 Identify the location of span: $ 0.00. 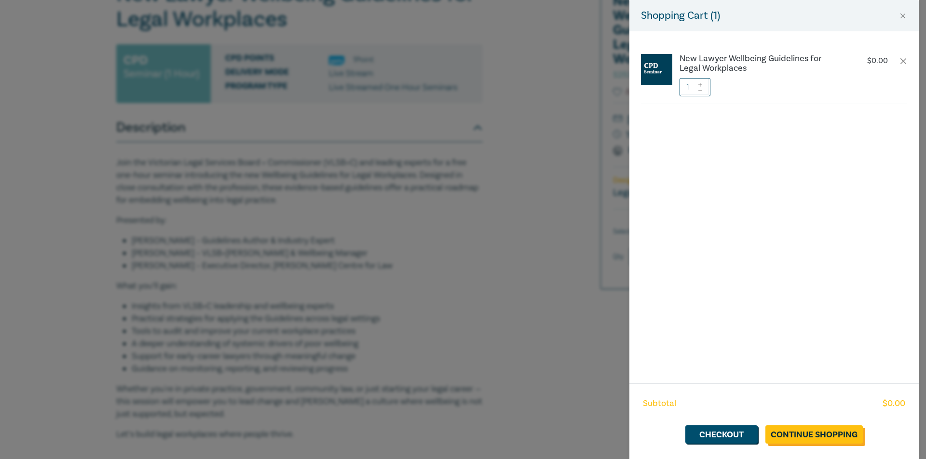
(893, 404).